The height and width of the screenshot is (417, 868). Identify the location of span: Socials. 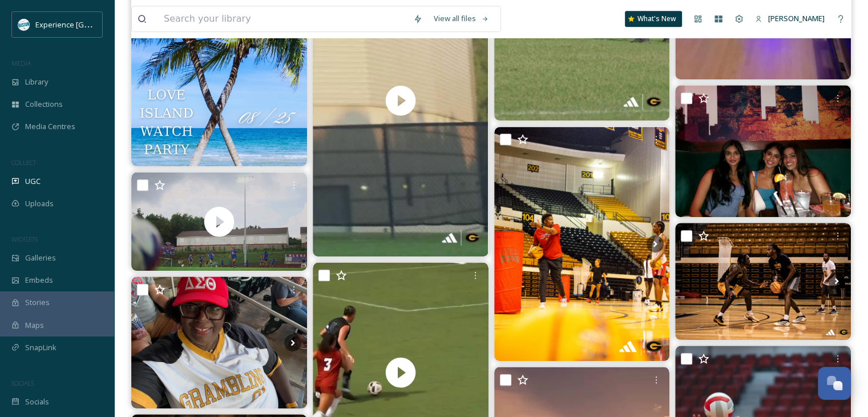
(37, 401).